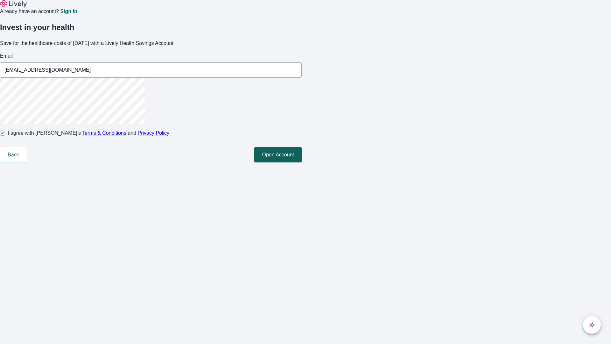  Describe the element at coordinates (154, 133) in the screenshot. I see `a: Privacy Policy` at that location.